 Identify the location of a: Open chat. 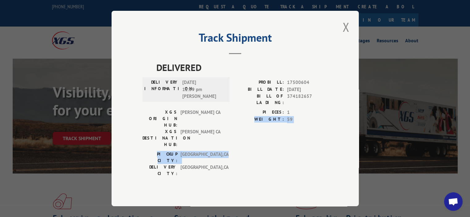
(453, 202).